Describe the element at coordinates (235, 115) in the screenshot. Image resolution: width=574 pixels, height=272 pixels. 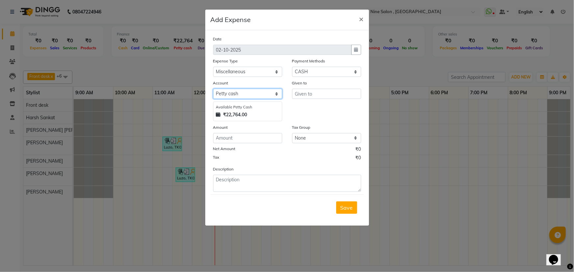
I see `strong: ₹22,764.00` at that location.